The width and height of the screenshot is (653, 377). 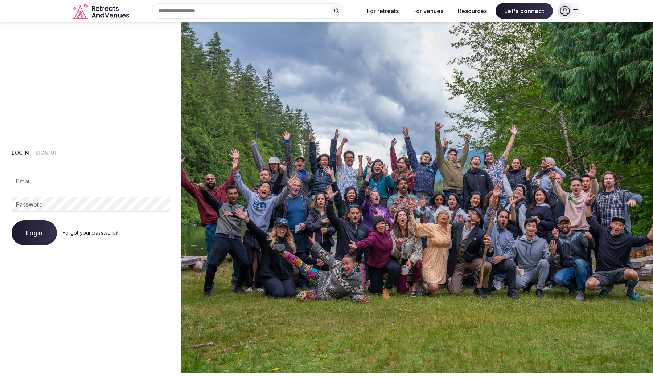 What do you see at coordinates (428, 11) in the screenshot?
I see `button: For venues` at bounding box center [428, 11].